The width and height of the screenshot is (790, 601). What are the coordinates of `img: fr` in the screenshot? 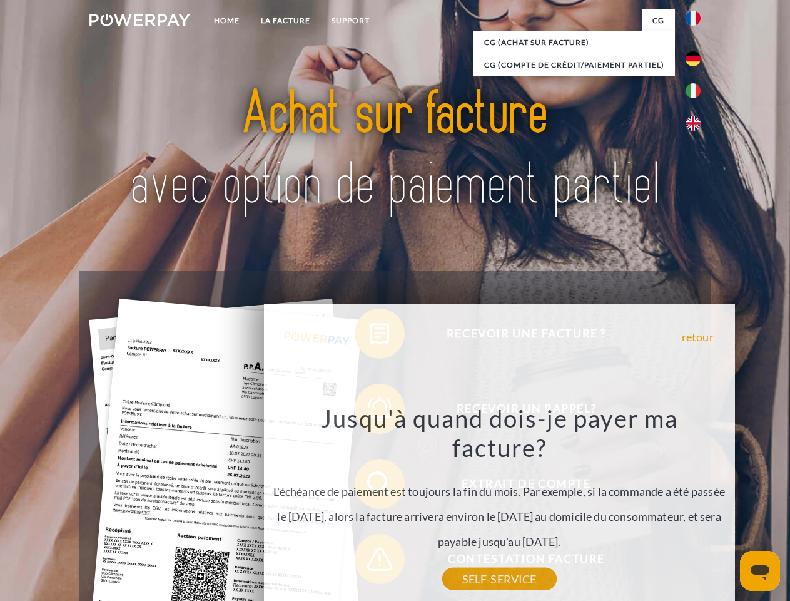 It's located at (693, 18).